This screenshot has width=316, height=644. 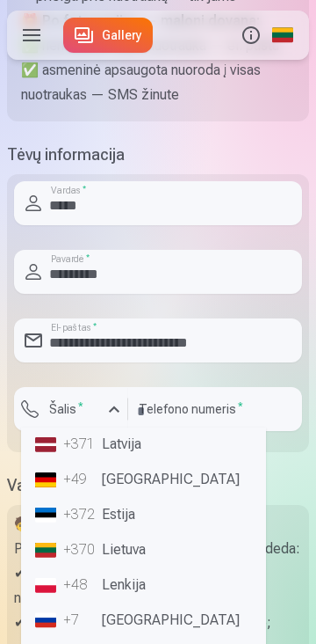 I want to click on a: Gallery, so click(x=108, y=36).